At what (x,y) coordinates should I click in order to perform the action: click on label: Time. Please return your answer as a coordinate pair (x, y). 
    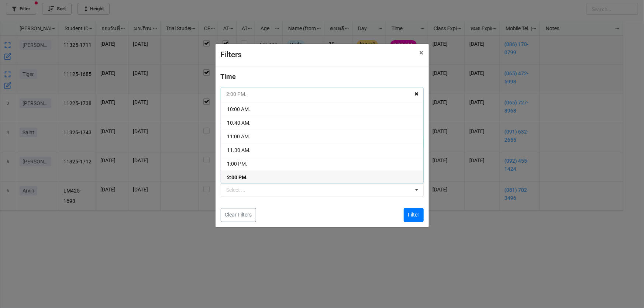
    Looking at the image, I should click on (228, 77).